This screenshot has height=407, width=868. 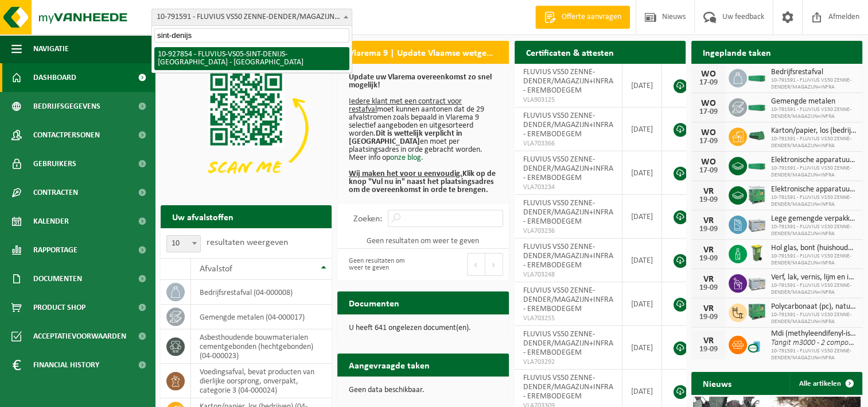 I want to click on span: Hol glas, bont (huishoudelijk), so click(x=814, y=248).